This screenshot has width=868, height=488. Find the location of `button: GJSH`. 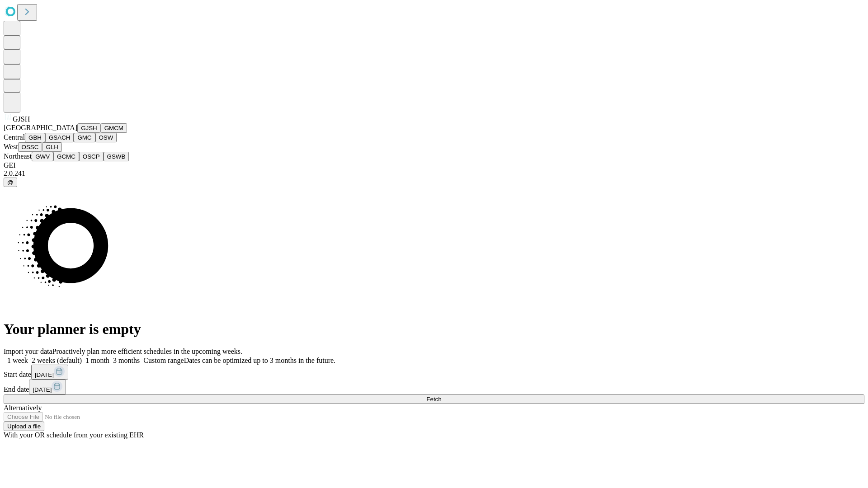

button: GJSH is located at coordinates (89, 128).